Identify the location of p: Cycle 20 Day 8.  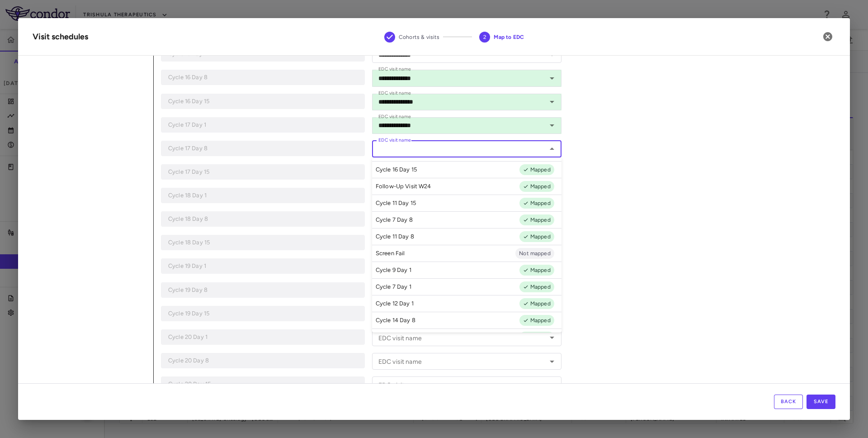
(263, 361).